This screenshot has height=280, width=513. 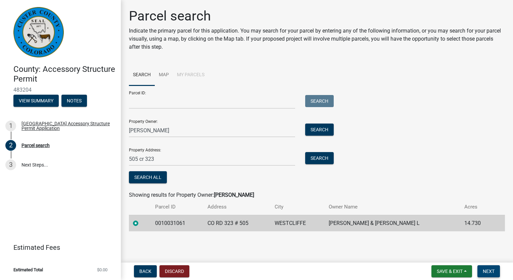 What do you see at coordinates (142, 75) in the screenshot?
I see `a: Search` at bounding box center [142, 75].